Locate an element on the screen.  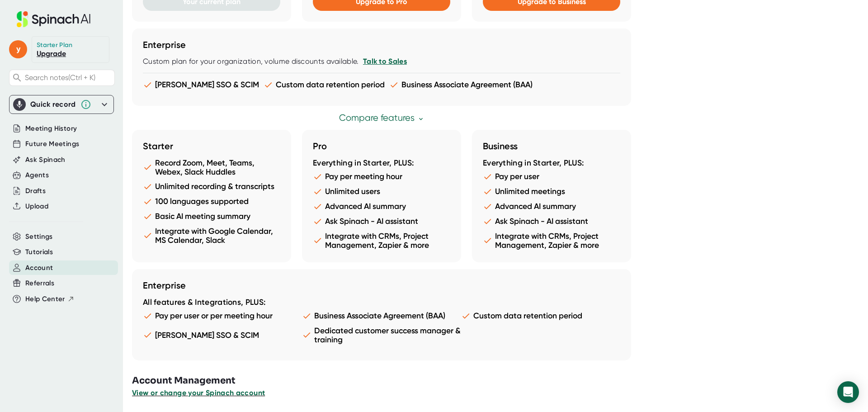
li: Pay per user or per meeting hour is located at coordinates (222, 316).